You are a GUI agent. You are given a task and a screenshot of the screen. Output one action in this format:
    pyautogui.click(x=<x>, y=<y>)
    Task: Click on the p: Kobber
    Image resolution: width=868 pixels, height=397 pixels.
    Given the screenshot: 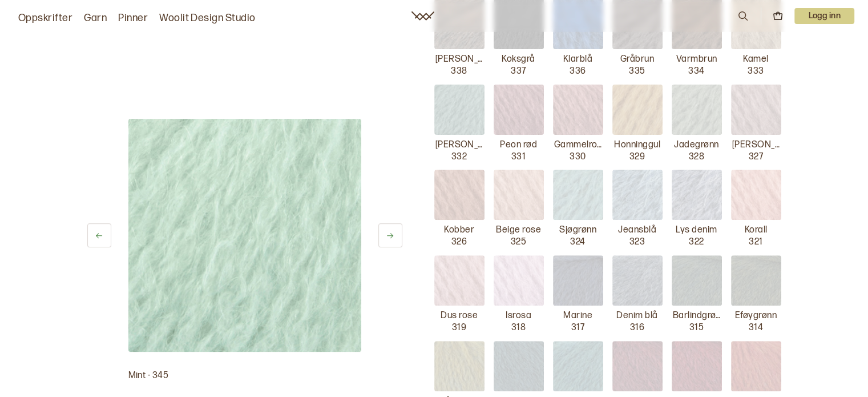 What is the action you would take?
    pyautogui.click(x=459, y=230)
    